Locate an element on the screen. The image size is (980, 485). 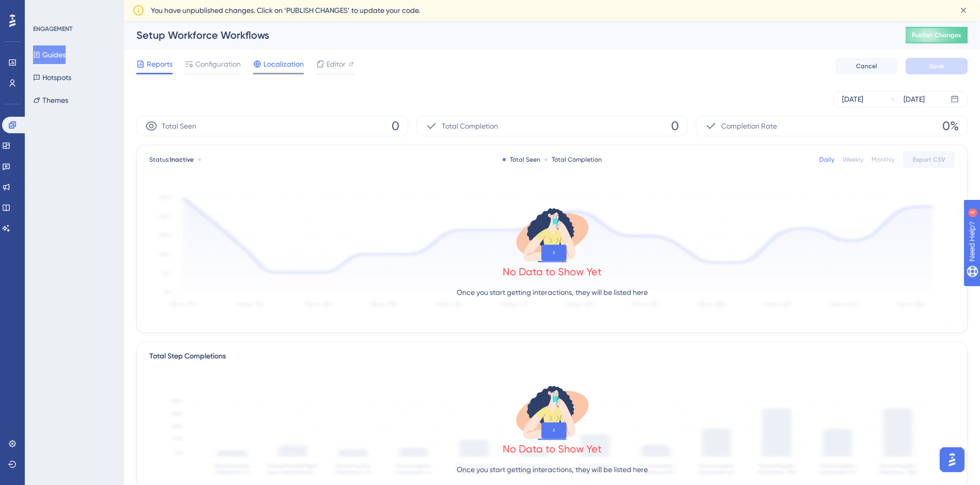
button: Cancel is located at coordinates (866, 66).